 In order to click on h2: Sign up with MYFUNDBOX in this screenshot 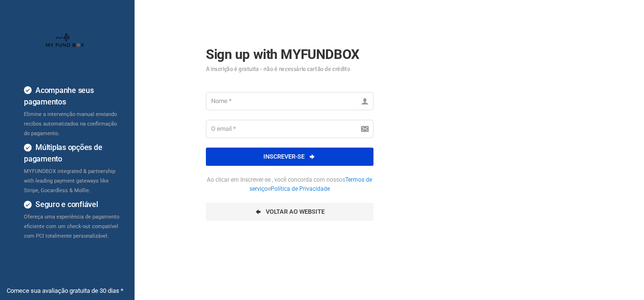, I will do `click(290, 58)`.